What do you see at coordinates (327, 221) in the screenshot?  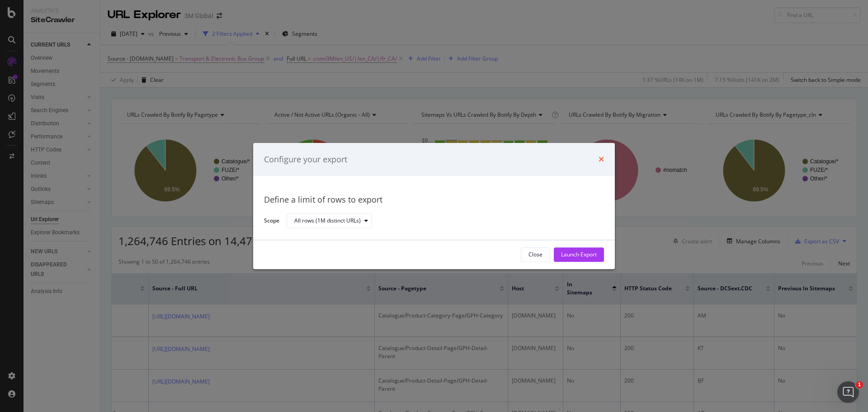 I see `div: All rows (1M distinct URLs)` at bounding box center [327, 221].